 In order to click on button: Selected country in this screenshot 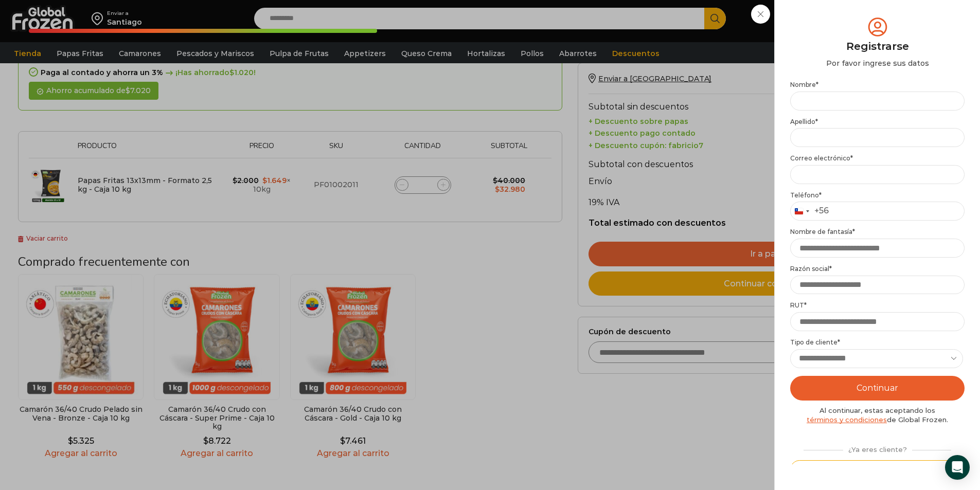, I will do `click(809, 211)`.